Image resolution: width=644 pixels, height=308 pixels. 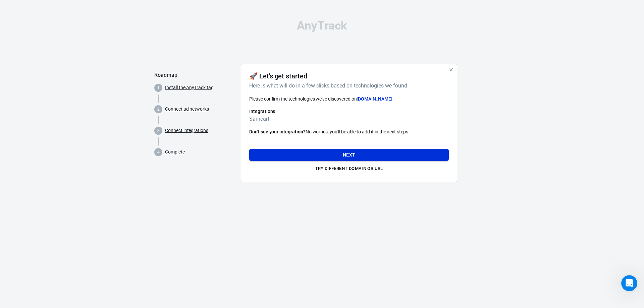 What do you see at coordinates (195, 75) in the screenshot?
I see `h5: Roadmap` at bounding box center [195, 75].